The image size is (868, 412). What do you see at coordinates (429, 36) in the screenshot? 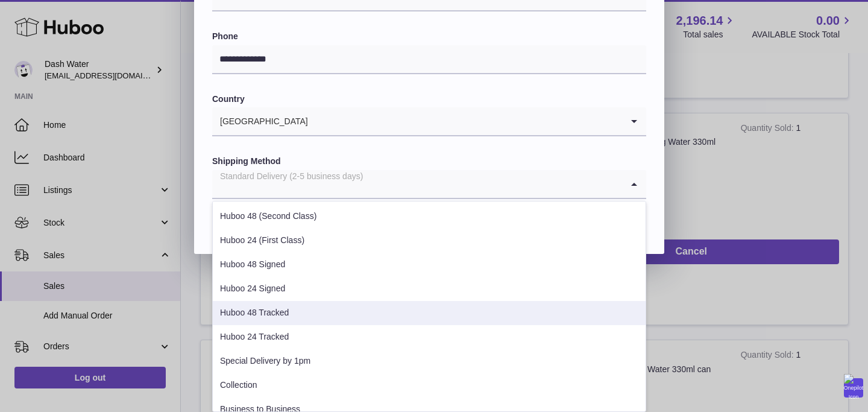
I see `label: Phone` at bounding box center [429, 36].